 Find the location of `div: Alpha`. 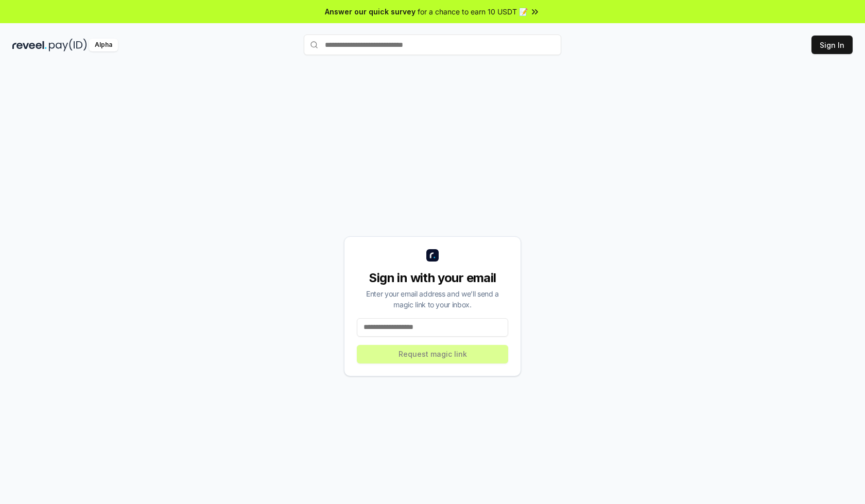

div: Alpha is located at coordinates (103, 44).